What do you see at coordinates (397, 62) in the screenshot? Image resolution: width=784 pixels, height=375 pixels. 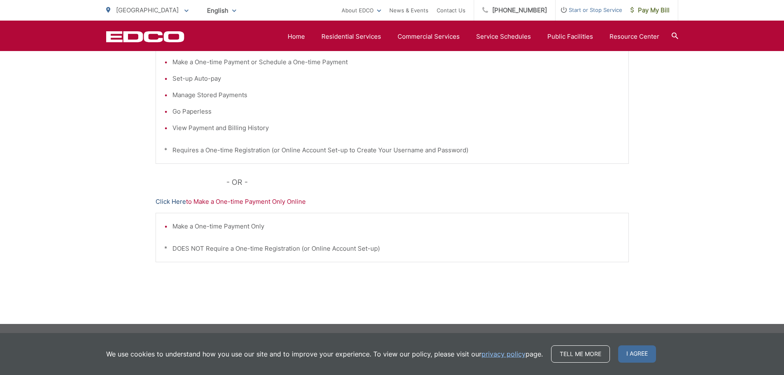 I see `li: Make a One-time Payment or Schedule a One-time Payment` at bounding box center [397, 62].